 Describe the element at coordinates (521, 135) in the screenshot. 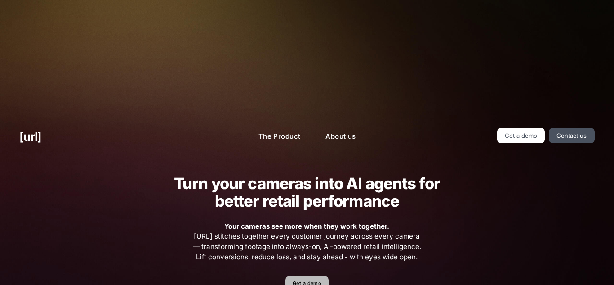

I see `a: Get a demo` at that location.